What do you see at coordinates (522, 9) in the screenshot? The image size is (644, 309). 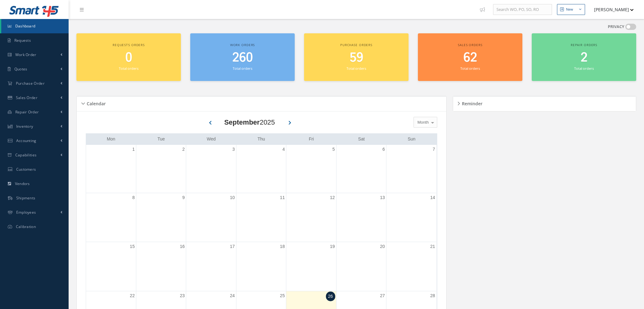 I see `input: Search WO, PO, SO, RO` at bounding box center [522, 9].